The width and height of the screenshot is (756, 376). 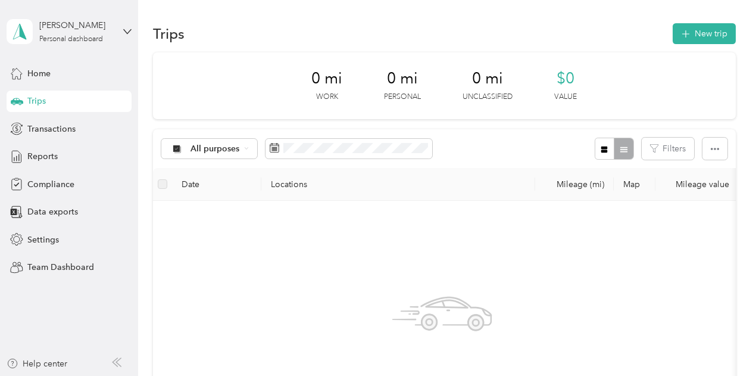 I want to click on th: Mileage value, so click(x=697, y=184).